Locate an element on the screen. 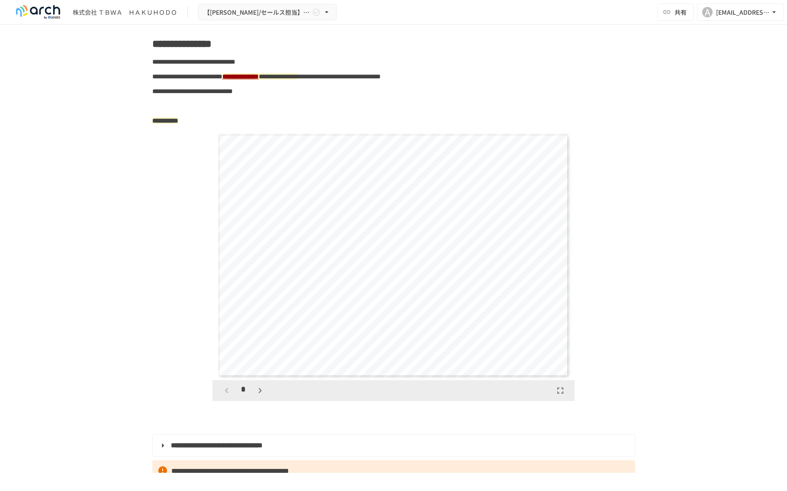 The width and height of the screenshot is (787, 491). div: Page 1 is located at coordinates (393, 255).